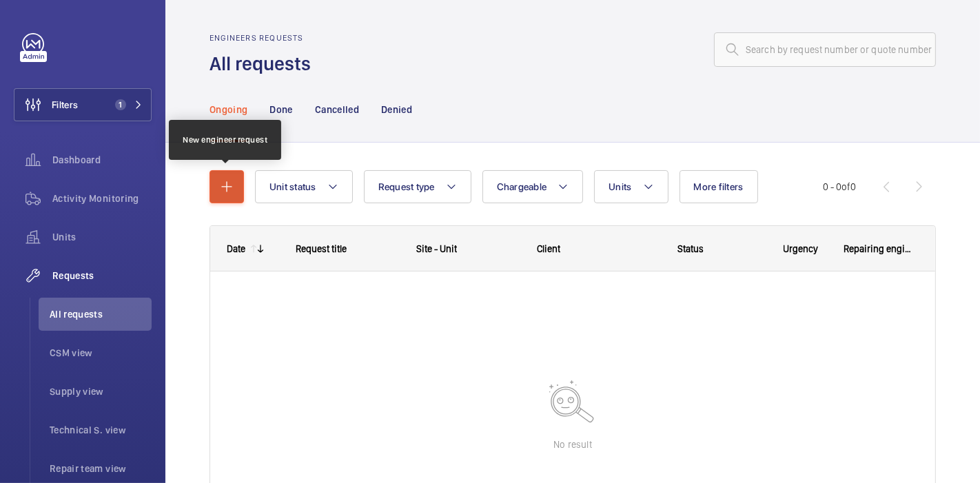  I want to click on span: Technical S. view, so click(100, 430).